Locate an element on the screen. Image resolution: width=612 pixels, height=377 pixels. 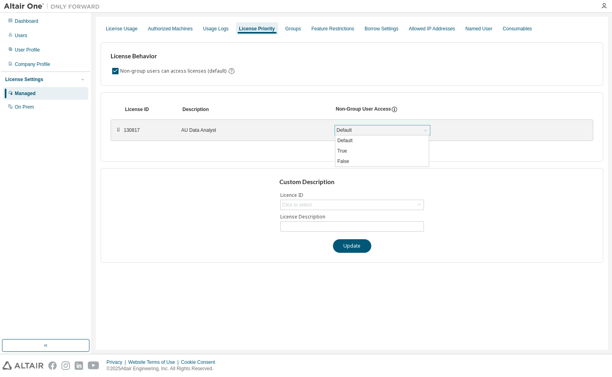
button: Update is located at coordinates (352, 246).